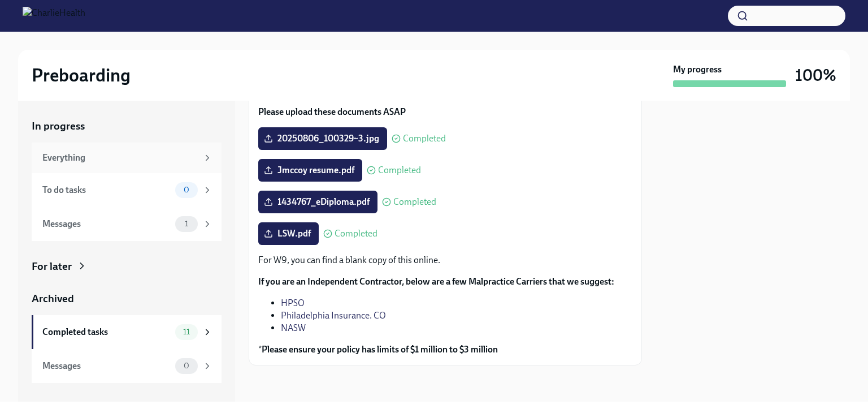 This screenshot has height=413, width=868. I want to click on div: Everything, so click(120, 158).